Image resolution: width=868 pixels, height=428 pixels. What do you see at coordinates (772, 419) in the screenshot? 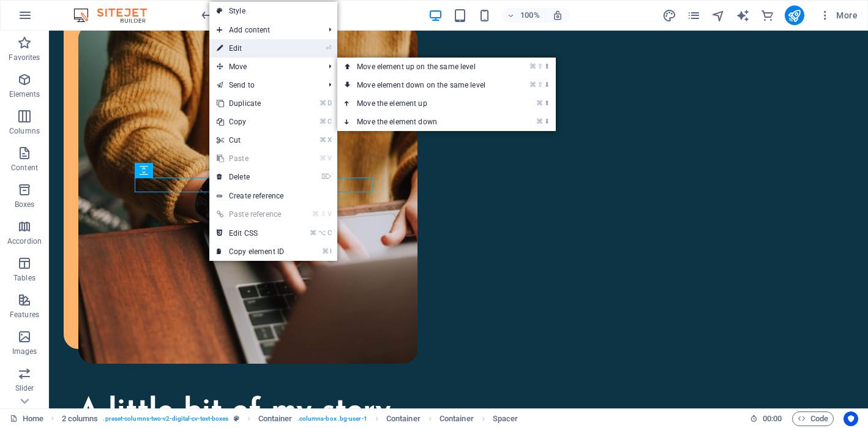
I see `span: 00 00` at bounding box center [772, 419].